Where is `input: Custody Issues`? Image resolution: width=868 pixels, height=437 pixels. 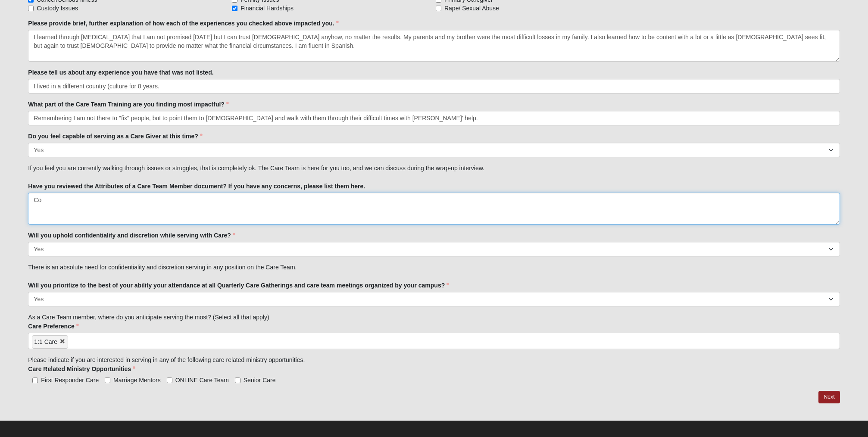 input: Custody Issues is located at coordinates (30, 8).